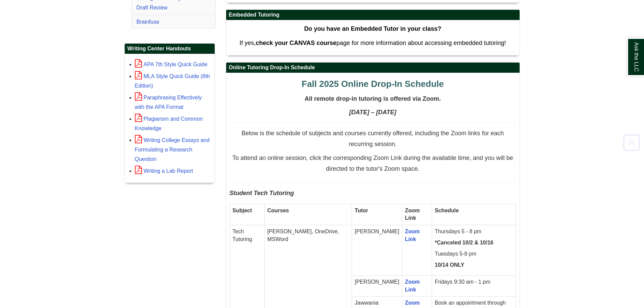 This screenshot has width=644, height=308. I want to click on a: MLA Style Quick Guide (8th Edition), so click(173, 81).